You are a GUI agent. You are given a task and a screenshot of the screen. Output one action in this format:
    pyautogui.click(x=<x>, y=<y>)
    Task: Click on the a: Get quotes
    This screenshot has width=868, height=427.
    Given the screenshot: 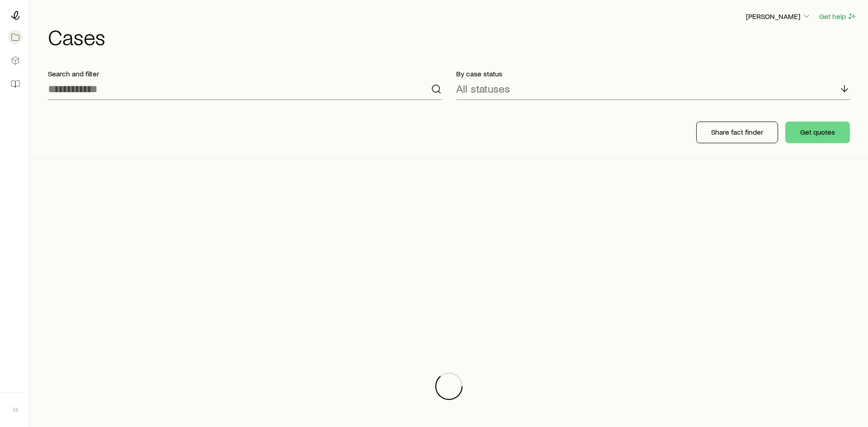 What is the action you would take?
    pyautogui.click(x=817, y=132)
    